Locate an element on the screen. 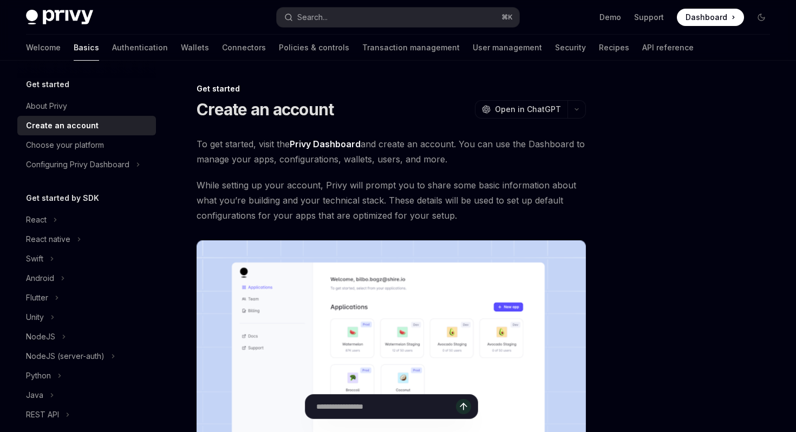 The image size is (796, 432). div: Python is located at coordinates (38, 376).